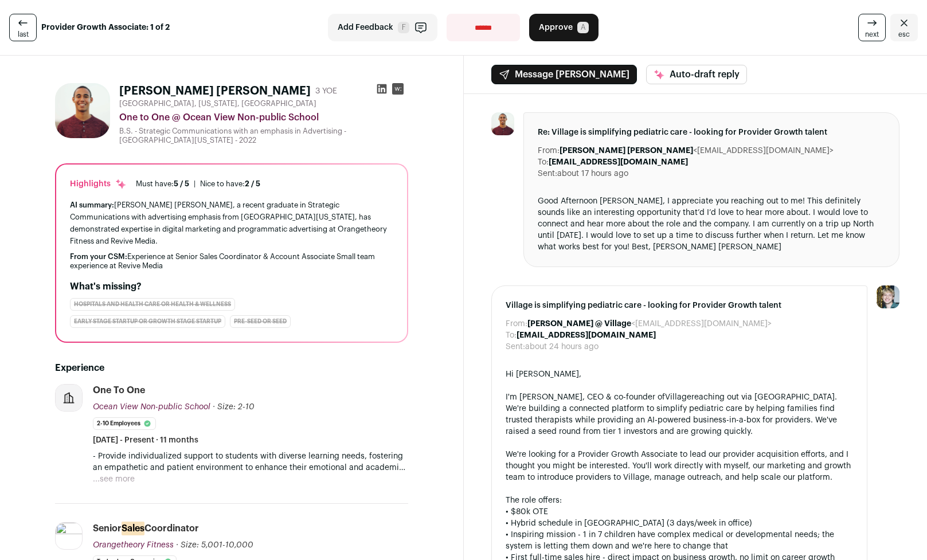  I want to click on div: • $80k OTE, so click(680, 512).